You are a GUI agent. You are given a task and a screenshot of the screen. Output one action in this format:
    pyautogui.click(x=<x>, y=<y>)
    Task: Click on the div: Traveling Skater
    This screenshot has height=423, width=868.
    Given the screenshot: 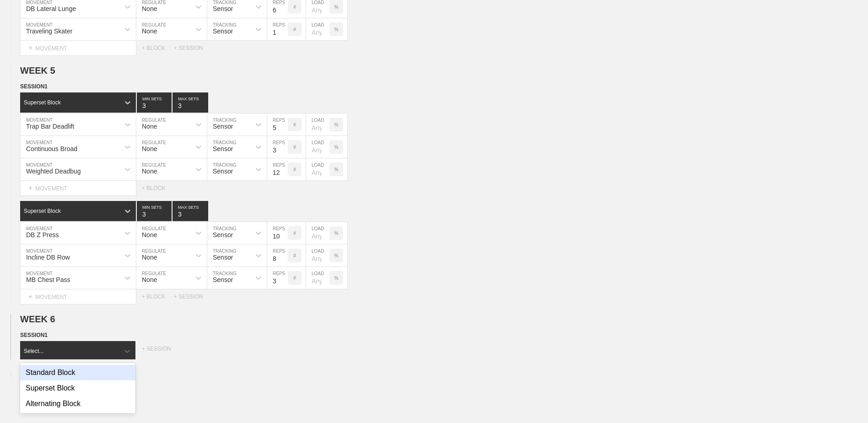 What is the action you would take?
    pyautogui.click(x=49, y=31)
    